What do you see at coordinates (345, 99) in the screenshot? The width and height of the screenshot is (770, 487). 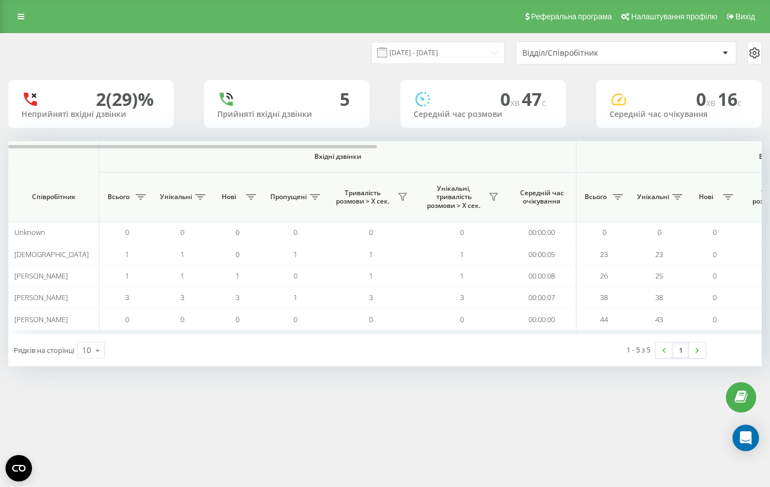 I see `div: 5` at bounding box center [345, 99].